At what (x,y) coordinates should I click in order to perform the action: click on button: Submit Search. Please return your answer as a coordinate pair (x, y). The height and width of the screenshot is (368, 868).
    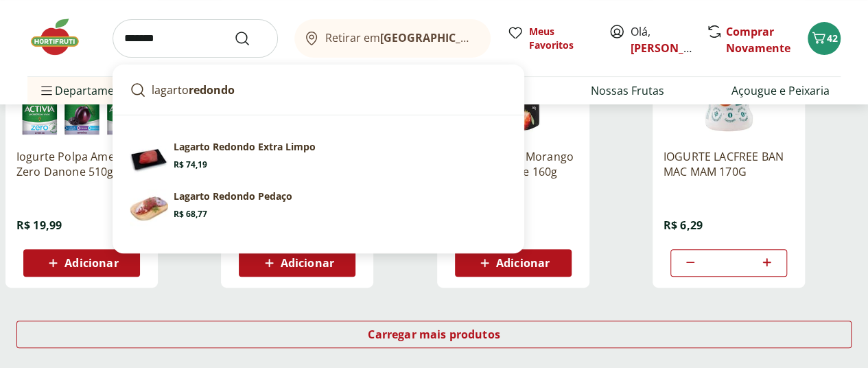
    Looking at the image, I should click on (250, 38).